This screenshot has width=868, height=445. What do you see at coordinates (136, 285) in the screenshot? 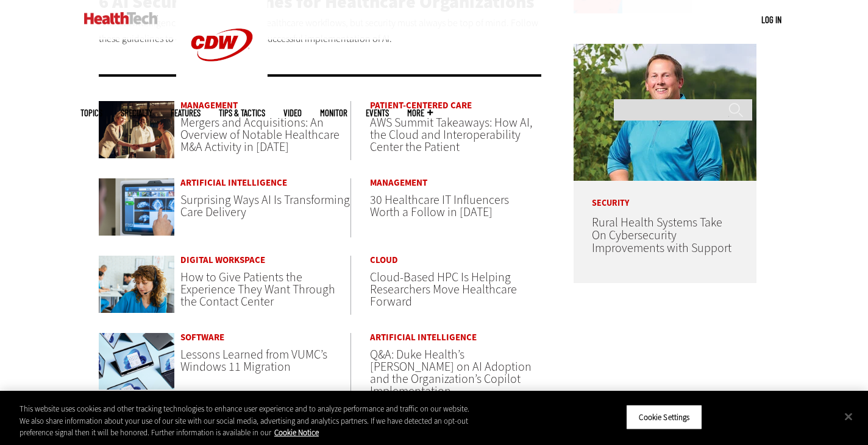
I see `img: Nurse speaking to patient via phone` at bounding box center [136, 285].